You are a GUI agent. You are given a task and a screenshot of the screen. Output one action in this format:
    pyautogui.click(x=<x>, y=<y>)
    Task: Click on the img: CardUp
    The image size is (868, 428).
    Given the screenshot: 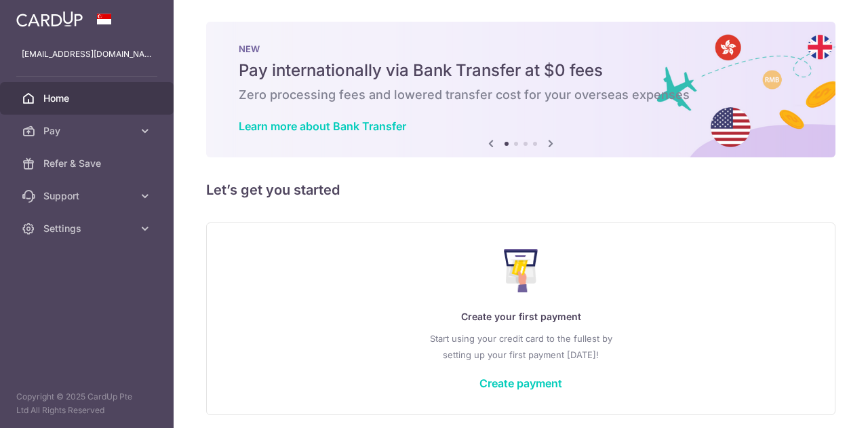 What is the action you would take?
    pyautogui.click(x=49, y=19)
    